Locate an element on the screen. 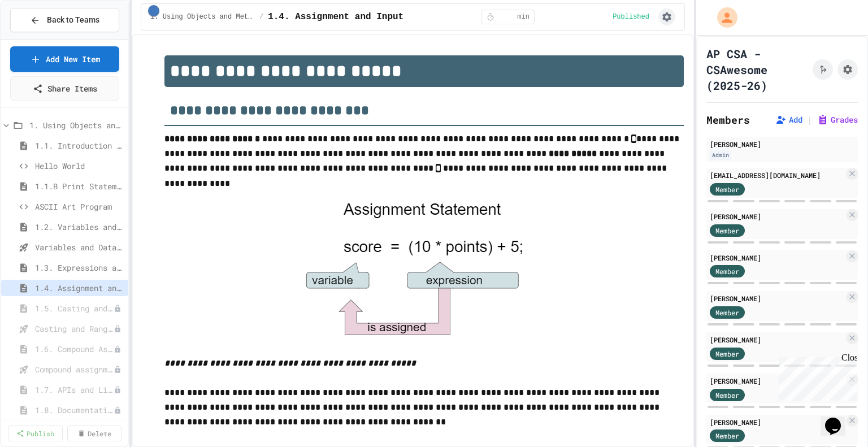 This screenshot has height=447, width=868. button: Grades is located at coordinates (838, 120).